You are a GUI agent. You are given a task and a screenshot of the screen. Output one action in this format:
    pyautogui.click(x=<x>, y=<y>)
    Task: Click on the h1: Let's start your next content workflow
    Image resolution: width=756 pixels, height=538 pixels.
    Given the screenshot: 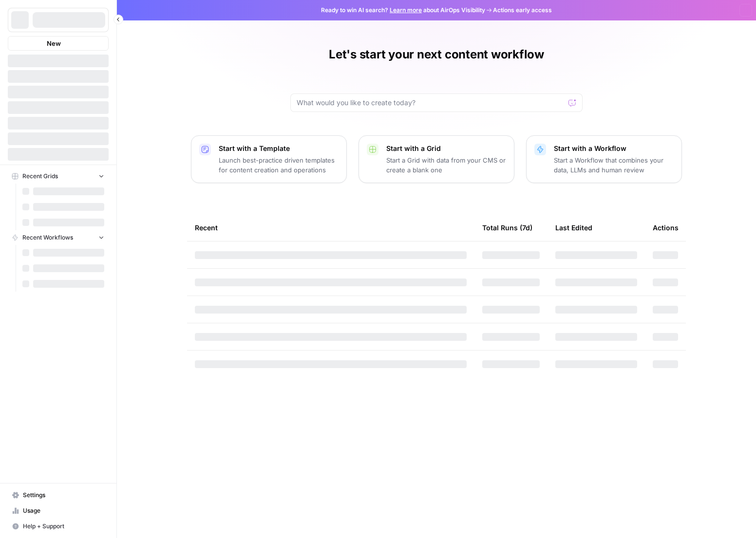 What is the action you would take?
    pyautogui.click(x=436, y=55)
    